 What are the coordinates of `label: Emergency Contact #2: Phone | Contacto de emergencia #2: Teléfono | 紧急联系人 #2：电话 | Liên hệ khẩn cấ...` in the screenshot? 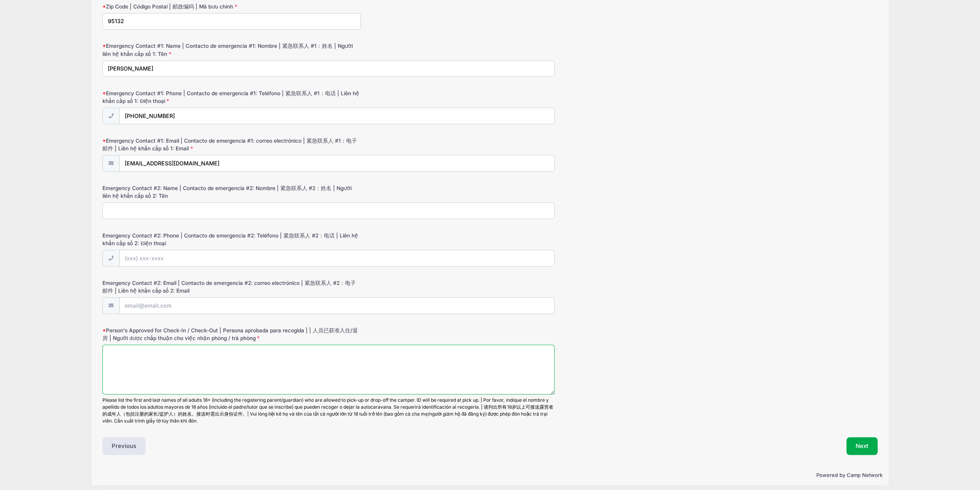 It's located at (232, 239).